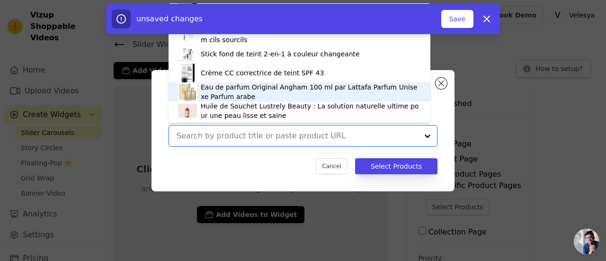 This screenshot has height=261, width=606. Describe the element at coordinates (310, 92) in the screenshot. I see `div: Eau de parfum Original Angham 100 ml par Lattafa Parfum Unisexe Parfum arabe` at that location.